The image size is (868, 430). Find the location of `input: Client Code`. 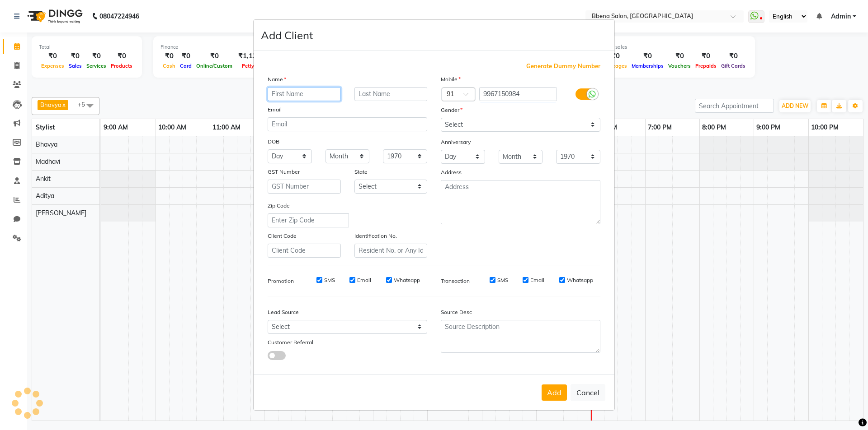

input: Client Code is located at coordinates (304, 251).